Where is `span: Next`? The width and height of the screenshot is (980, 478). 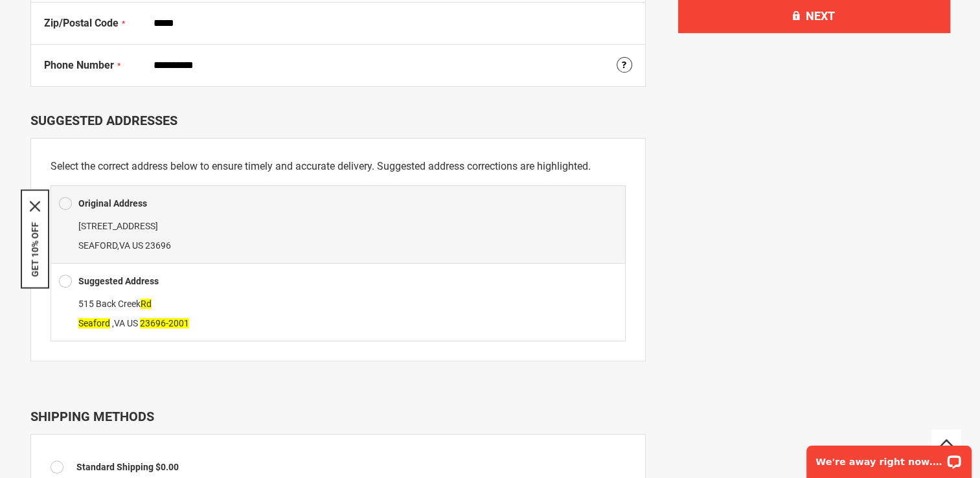
span: Next is located at coordinates (820, 16).